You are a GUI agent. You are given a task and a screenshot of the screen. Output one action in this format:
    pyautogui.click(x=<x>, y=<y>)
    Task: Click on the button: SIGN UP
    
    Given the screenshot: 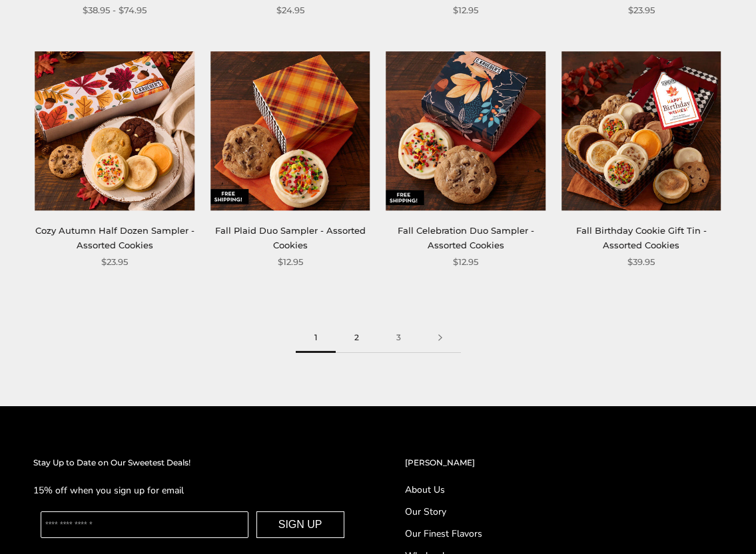 What is the action you would take?
    pyautogui.click(x=300, y=525)
    